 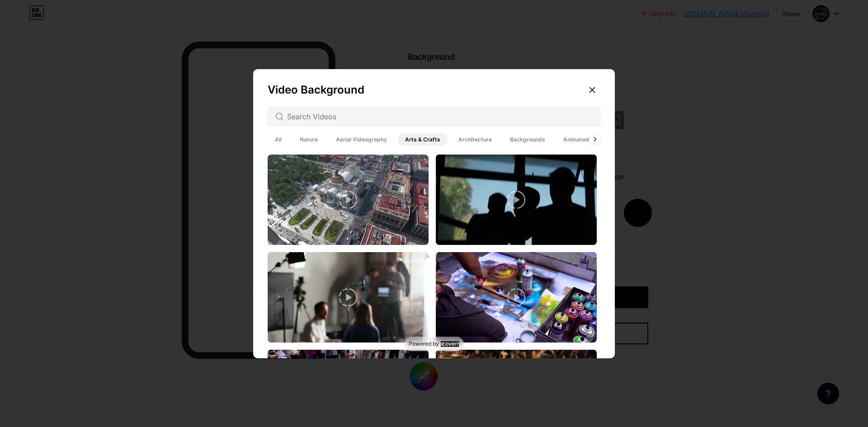 I want to click on span: Aerial Videography, so click(x=361, y=139).